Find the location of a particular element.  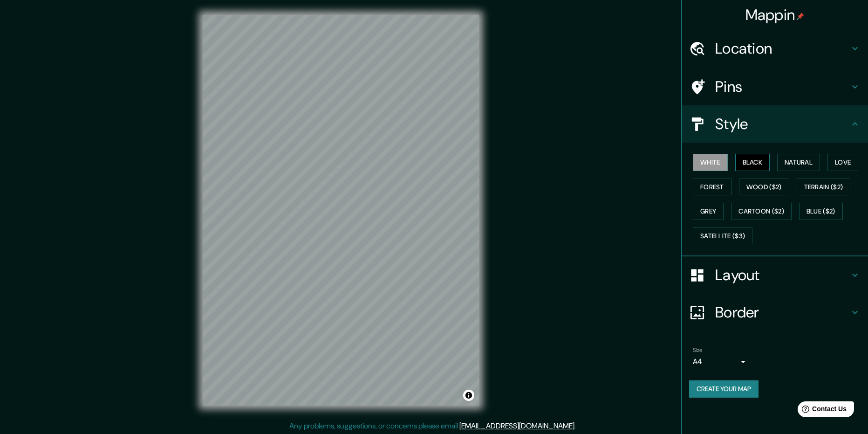

button: Forest is located at coordinates (712, 187).